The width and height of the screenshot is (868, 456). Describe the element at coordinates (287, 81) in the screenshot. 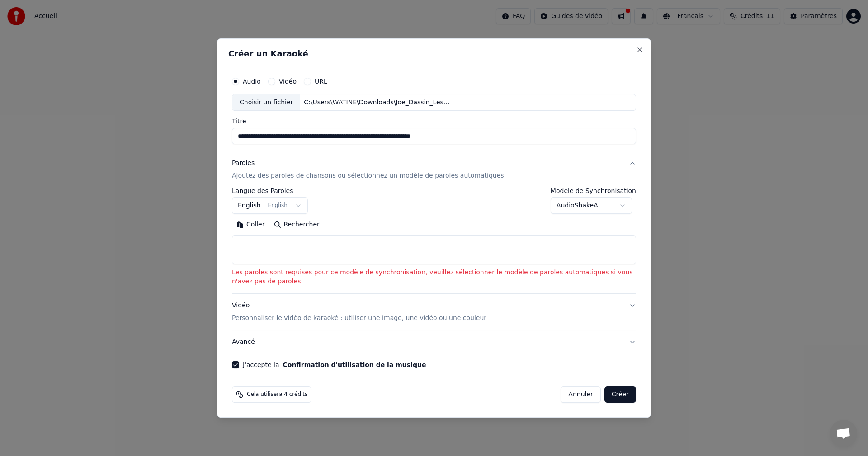

I see `label: Vidéo` at that location.